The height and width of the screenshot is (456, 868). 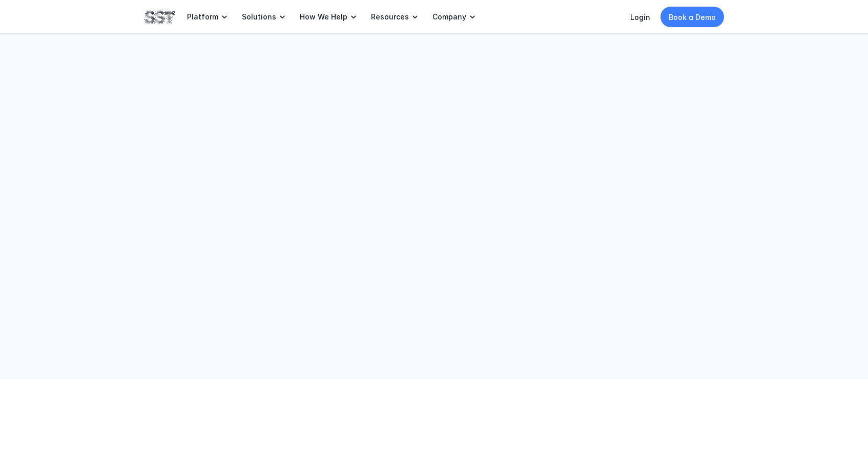 What do you see at coordinates (692, 17) in the screenshot?
I see `a: Book a Demo` at bounding box center [692, 17].